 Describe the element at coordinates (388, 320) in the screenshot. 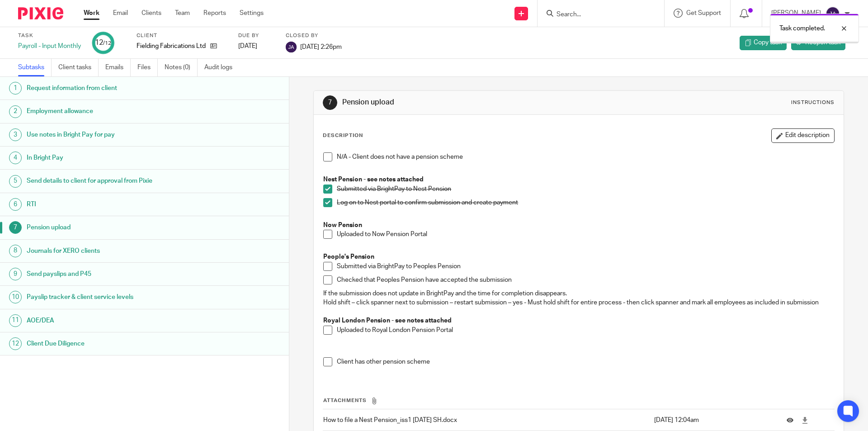

I see `strong: Royal London Pension - see notes attached` at that location.